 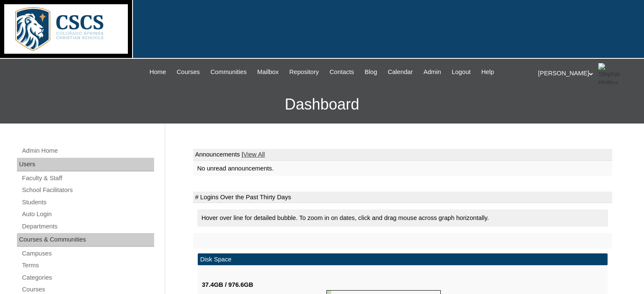 What do you see at coordinates (229, 72) in the screenshot?
I see `a: Communities` at bounding box center [229, 72].